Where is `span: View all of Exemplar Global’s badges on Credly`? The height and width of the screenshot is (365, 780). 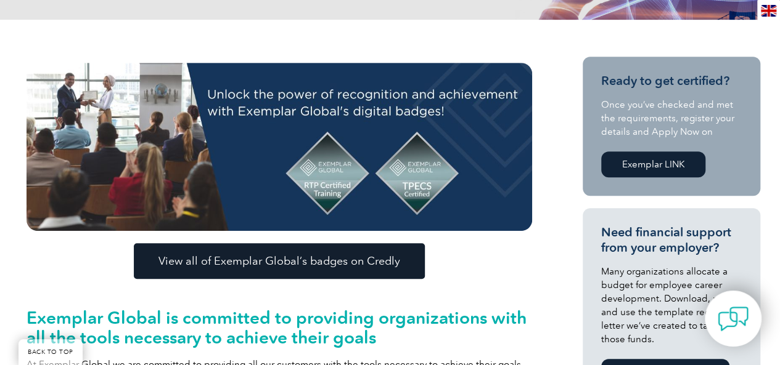 span: View all of Exemplar Global’s badges on Credly is located at coordinates (279, 261).